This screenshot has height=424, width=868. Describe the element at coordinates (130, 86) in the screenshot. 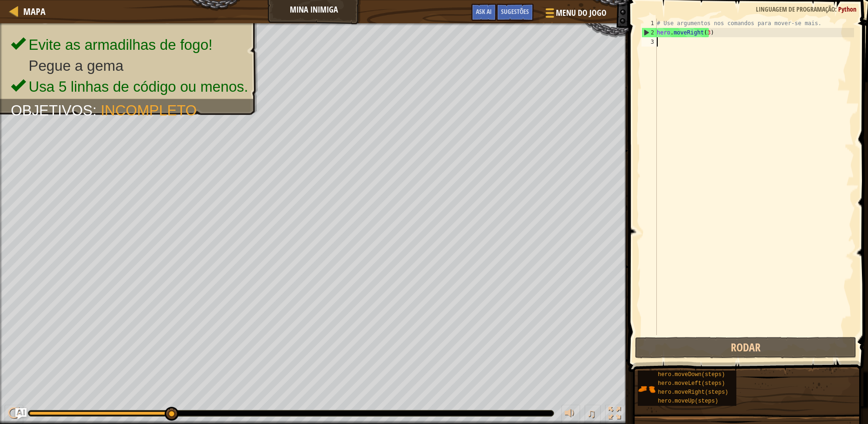

I see `li: Usa 5 linhas de código ou menos.` at that location.